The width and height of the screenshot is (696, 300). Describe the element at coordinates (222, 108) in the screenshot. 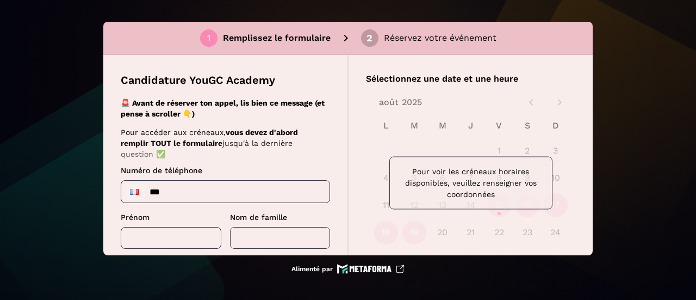

I see `font: 🚨 Avant de réserver ton appel, lis bien ce message (et pense à scroller 👇)` at that location.